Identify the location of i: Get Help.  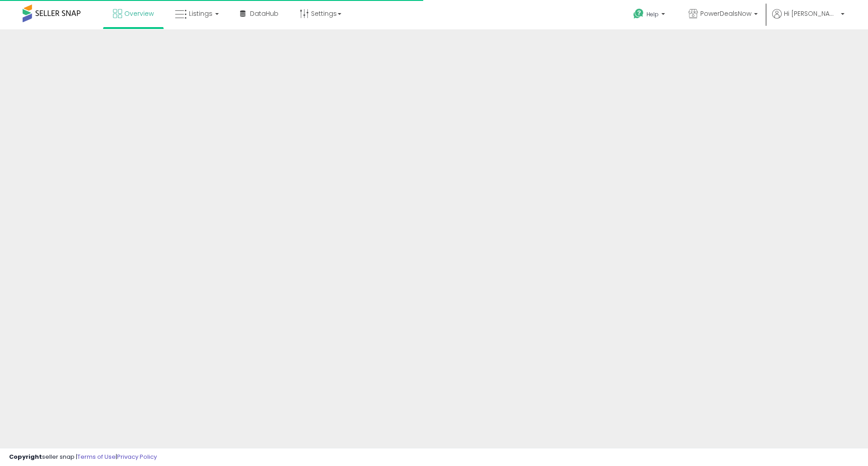
(638, 13).